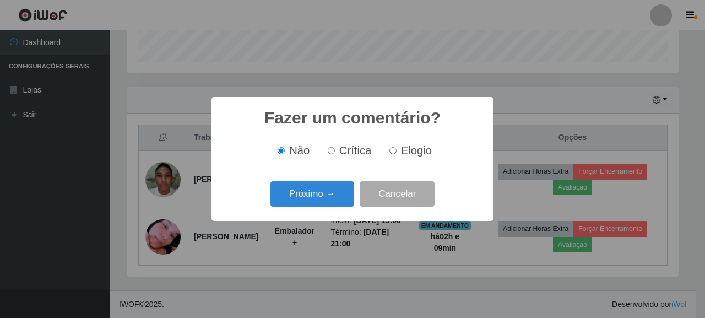 The width and height of the screenshot is (705, 318). What do you see at coordinates (299, 150) in the screenshot?
I see `span: Não` at bounding box center [299, 150].